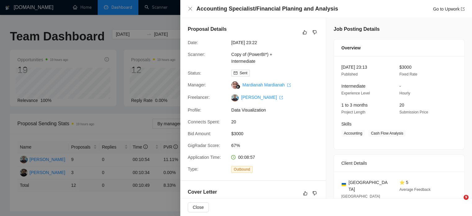 The height and width of the screenshot is (216, 472). Describe the element at coordinates (236, 73) in the screenshot. I see `span: mail` at that location.